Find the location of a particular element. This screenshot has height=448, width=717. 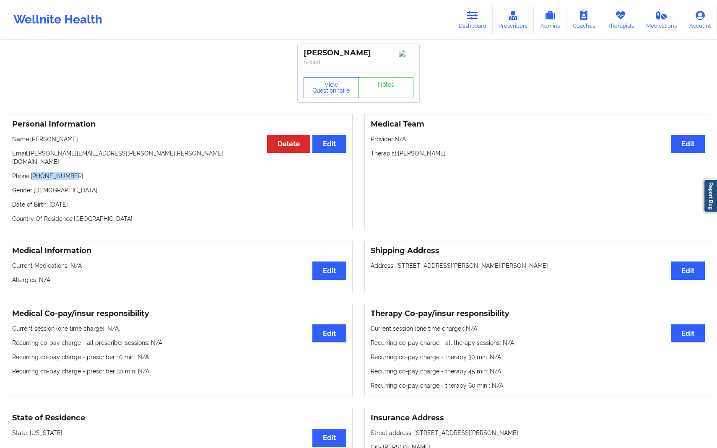

a: Medications is located at coordinates (662, 20).